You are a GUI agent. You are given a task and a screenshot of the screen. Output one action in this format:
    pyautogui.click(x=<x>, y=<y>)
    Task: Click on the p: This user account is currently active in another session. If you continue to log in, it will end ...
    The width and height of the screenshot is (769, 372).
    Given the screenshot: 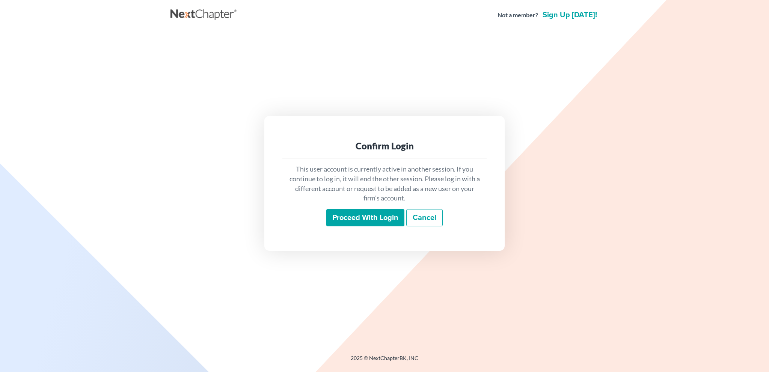 What is the action you would take?
    pyautogui.click(x=384, y=184)
    